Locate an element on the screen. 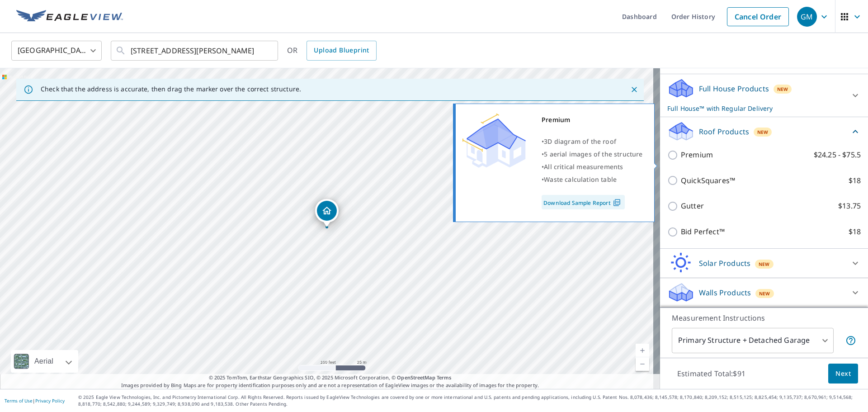 The image size is (868, 412). a: Download Sample Report is located at coordinates (584, 203).